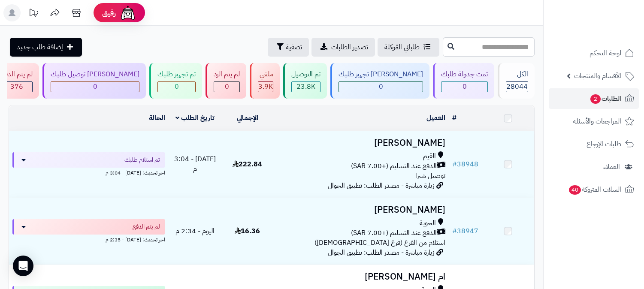 Image resolution: width=644 pixels, height=289 pixels. Describe the element at coordinates (575, 190) in the screenshot. I see `span: 40` at that location.